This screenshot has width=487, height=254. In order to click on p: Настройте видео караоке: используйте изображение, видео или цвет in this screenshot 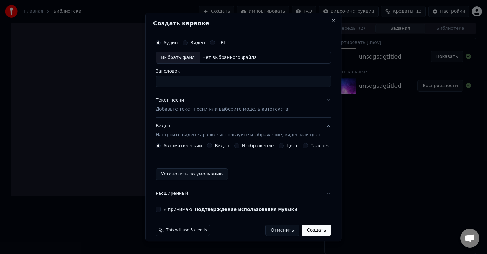, I will do `click(238, 135)`.